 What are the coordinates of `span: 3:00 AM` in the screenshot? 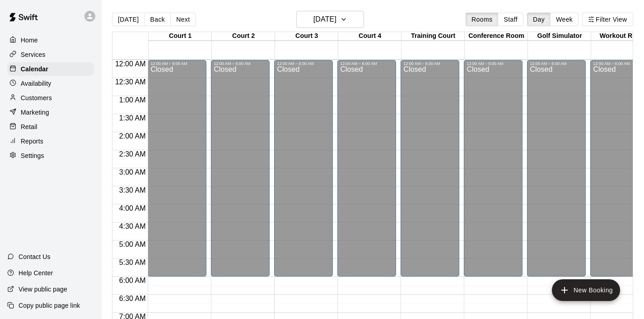 It's located at (132, 172).